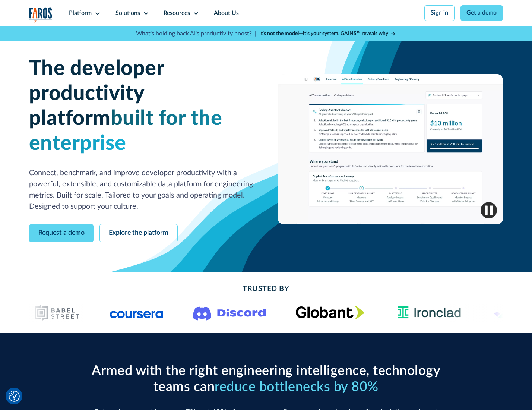  What do you see at coordinates (230, 313) in the screenshot?
I see `img: Logo of the communication platform Discord.` at bounding box center [230, 313].